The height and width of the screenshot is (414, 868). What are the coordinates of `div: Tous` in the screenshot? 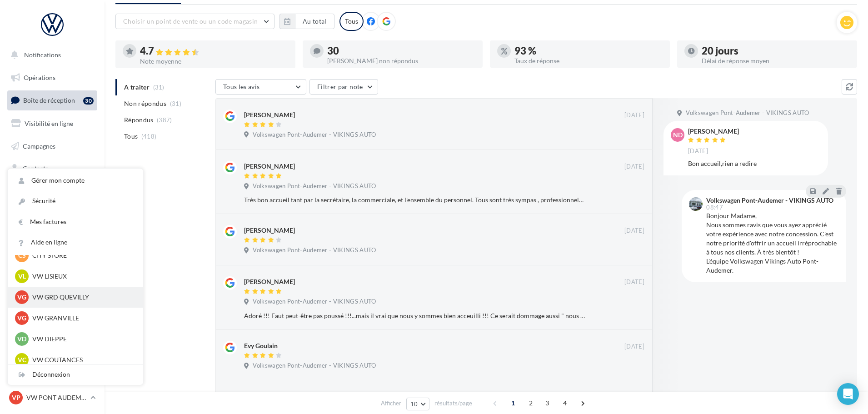 It's located at (351, 21).